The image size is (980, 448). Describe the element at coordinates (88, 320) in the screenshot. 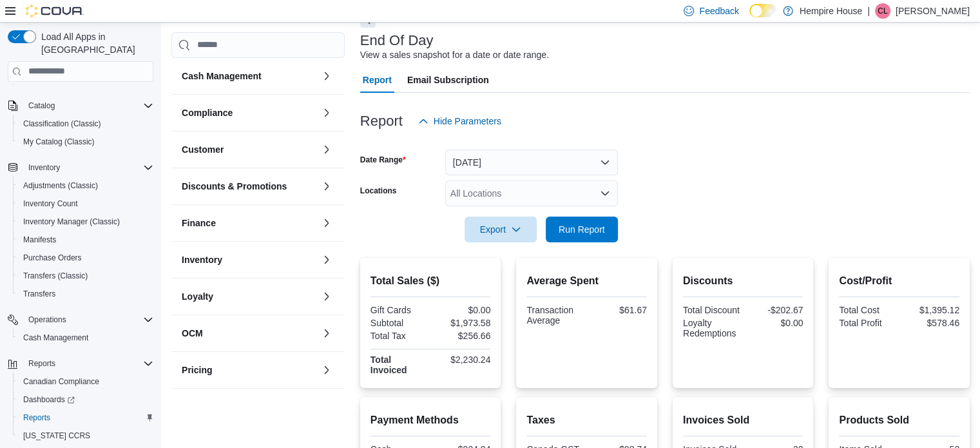

I see `span: Operations` at that location.